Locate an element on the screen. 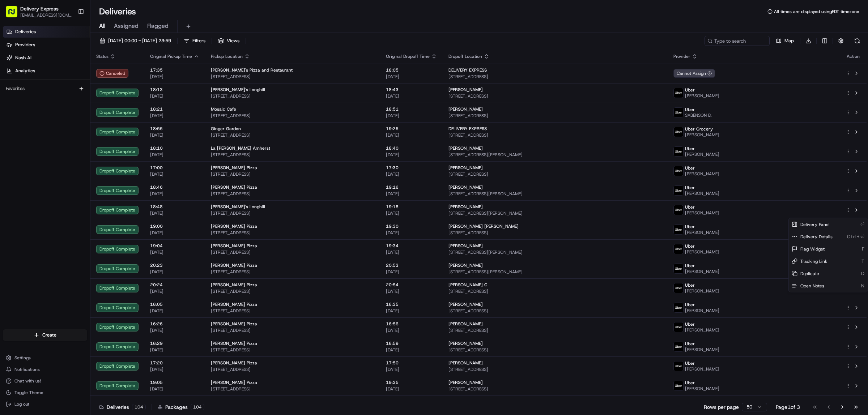 The width and height of the screenshot is (868, 415). span: 19:34 is located at coordinates (412, 246).